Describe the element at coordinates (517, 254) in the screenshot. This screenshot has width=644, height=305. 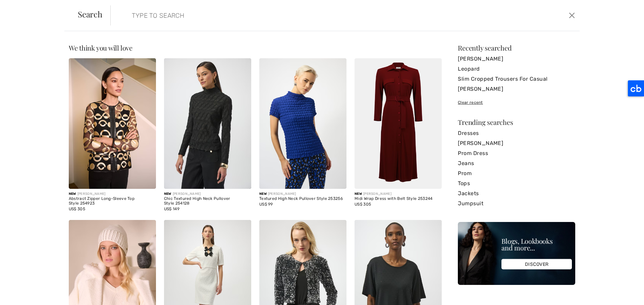
I see `img: Blogs, Lookbooks and more...` at that location.